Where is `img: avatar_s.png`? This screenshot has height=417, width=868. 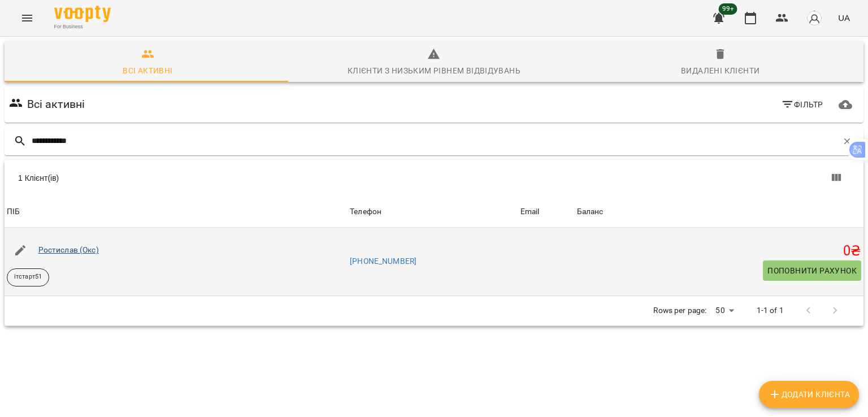
img: avatar_s.png is located at coordinates (814, 18).